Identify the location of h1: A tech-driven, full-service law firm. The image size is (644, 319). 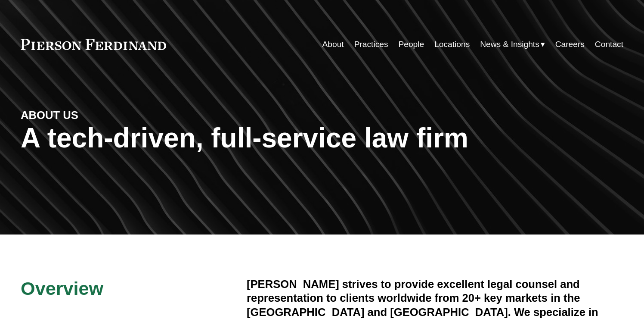
(322, 138).